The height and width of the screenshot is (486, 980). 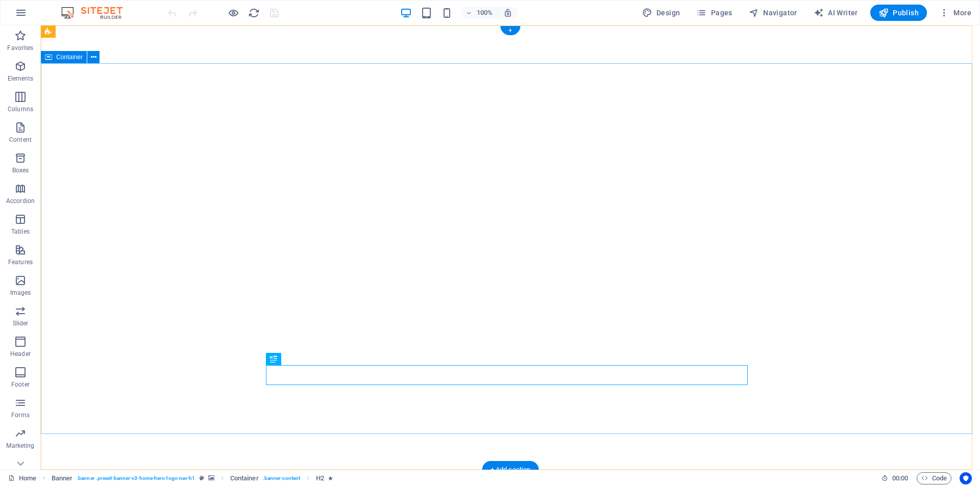 What do you see at coordinates (97, 13) in the screenshot?
I see `img: Editor Logo` at bounding box center [97, 13].